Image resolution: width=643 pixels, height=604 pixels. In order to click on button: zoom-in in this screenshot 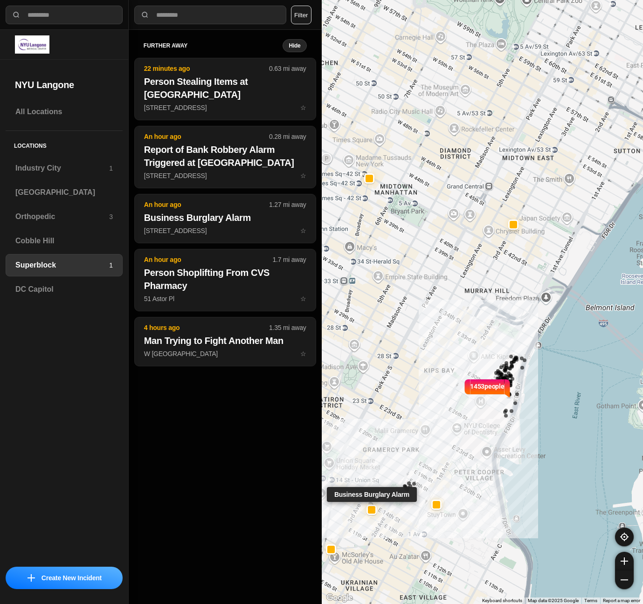, I will do `click(624, 561)`.